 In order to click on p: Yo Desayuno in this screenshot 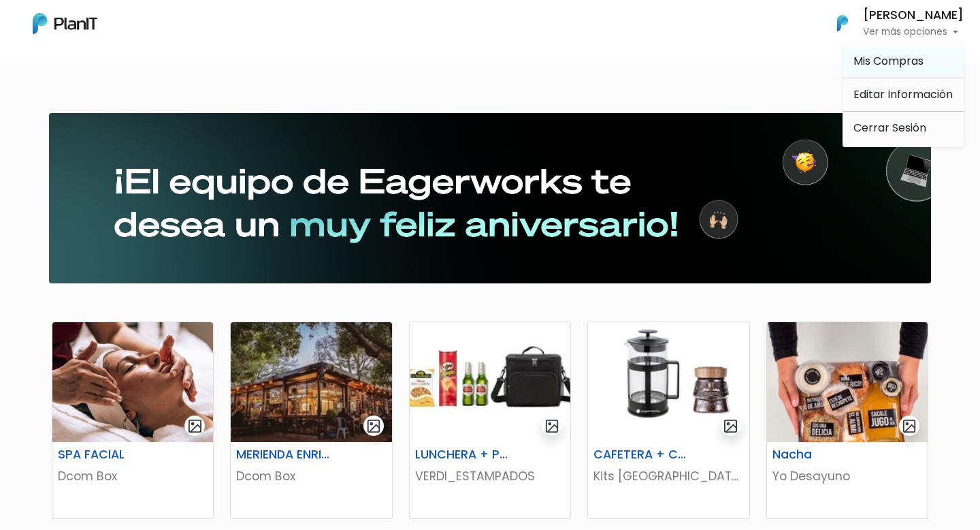, I will do `click(847, 476)`.